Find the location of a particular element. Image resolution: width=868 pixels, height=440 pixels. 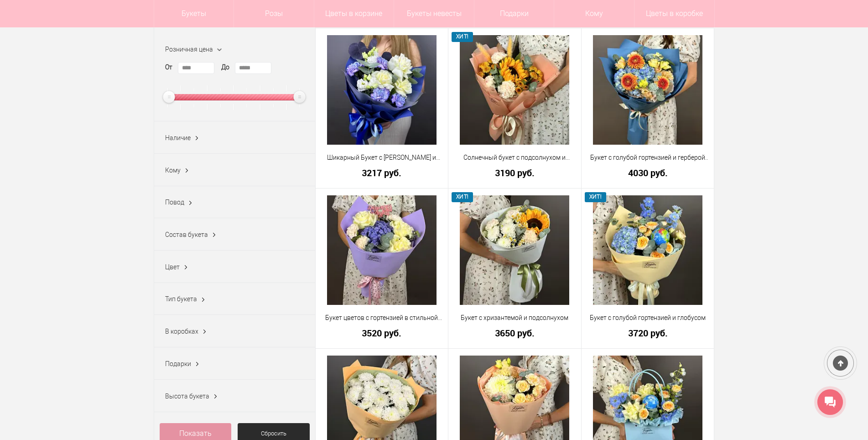

span: Подарки is located at coordinates (178, 364).